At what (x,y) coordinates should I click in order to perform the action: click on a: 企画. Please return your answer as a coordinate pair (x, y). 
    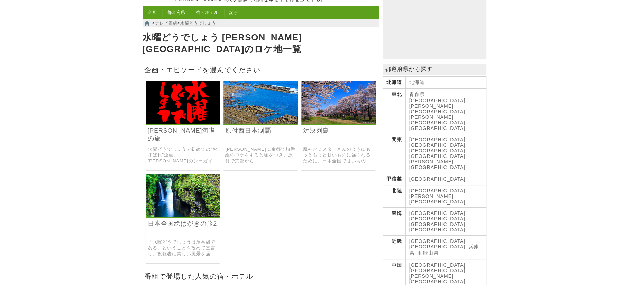
    Looking at the image, I should click on (152, 12).